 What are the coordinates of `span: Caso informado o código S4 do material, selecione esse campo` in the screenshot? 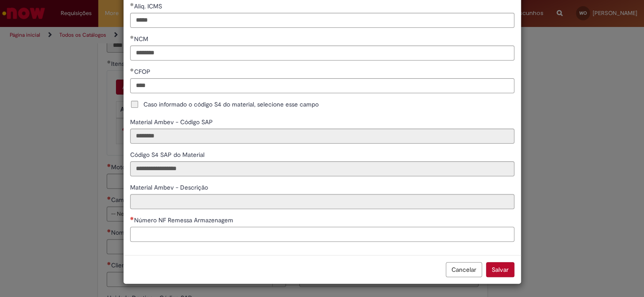 It's located at (231, 104).